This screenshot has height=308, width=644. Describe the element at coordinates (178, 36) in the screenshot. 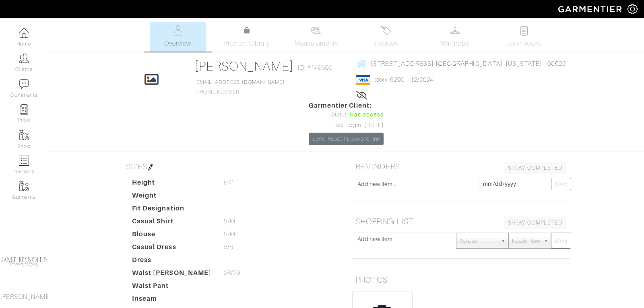

I see `a: Overview` at that location.